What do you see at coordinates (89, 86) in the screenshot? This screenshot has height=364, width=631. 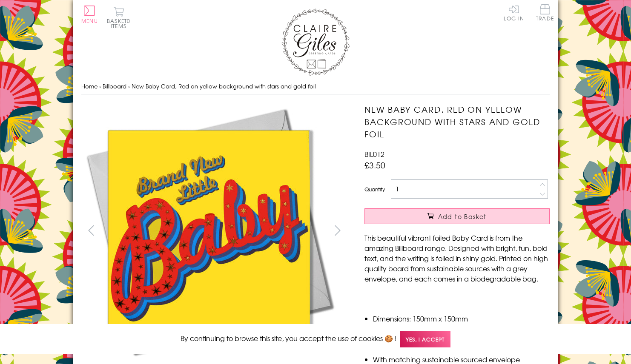 I see `a: Home` at bounding box center [89, 86].